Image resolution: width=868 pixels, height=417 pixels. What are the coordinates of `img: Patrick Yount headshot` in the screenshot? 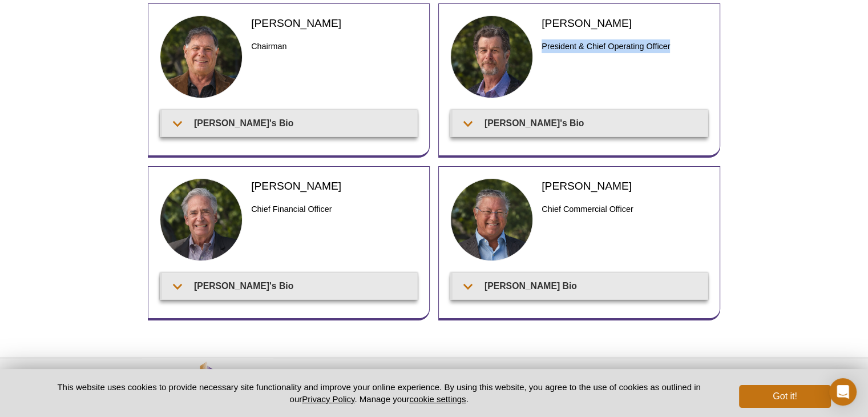 It's located at (201, 220).